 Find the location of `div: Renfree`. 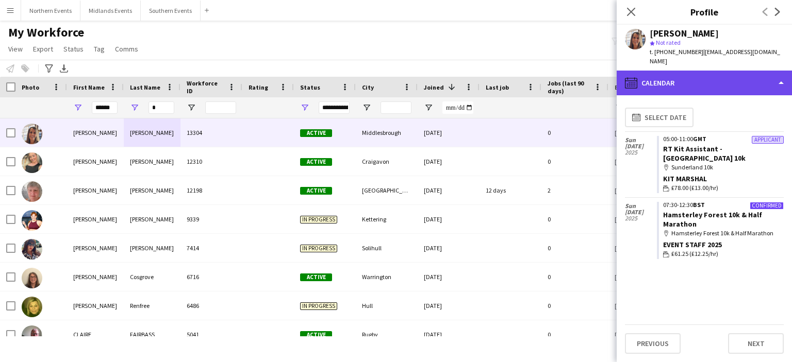

div: Renfree is located at coordinates (152, 306).